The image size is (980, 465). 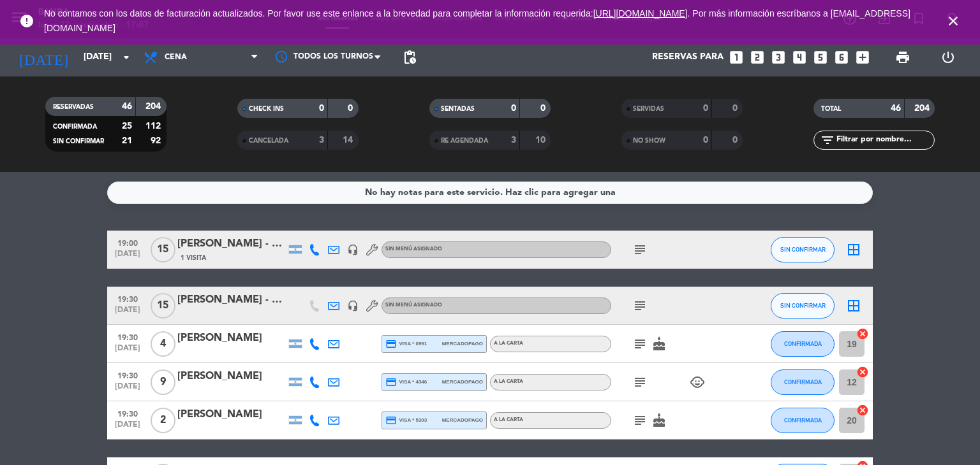 I want to click on span: RESERVADAS, so click(x=74, y=107).